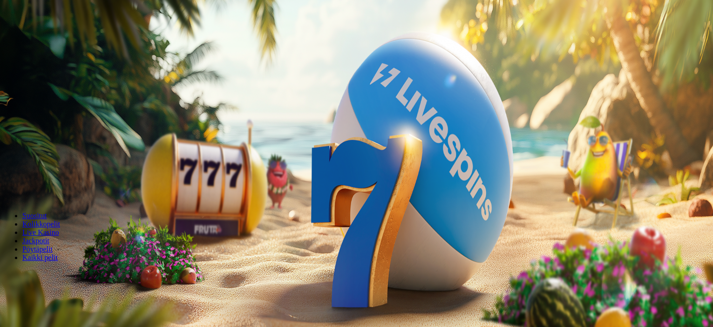 The image size is (713, 327). I want to click on a: Pöytäpelit, so click(37, 249).